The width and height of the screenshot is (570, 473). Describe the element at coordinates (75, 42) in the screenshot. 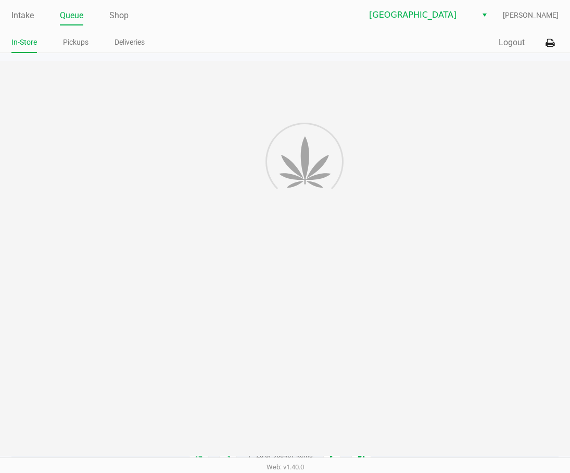

I see `a: Pickups` at that location.